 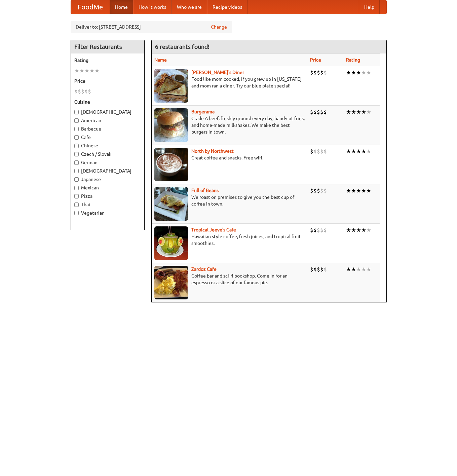 I want to click on b: Zardoz Cafe, so click(x=204, y=269).